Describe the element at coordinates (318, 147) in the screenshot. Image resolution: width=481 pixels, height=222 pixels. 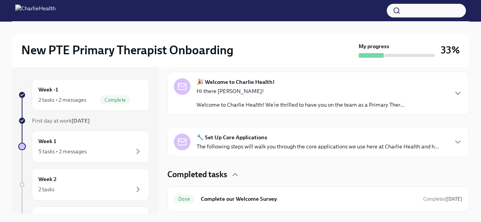
I see `p: The following steps will walk you through the core applications we use here at Charlie Health and...` at that location.